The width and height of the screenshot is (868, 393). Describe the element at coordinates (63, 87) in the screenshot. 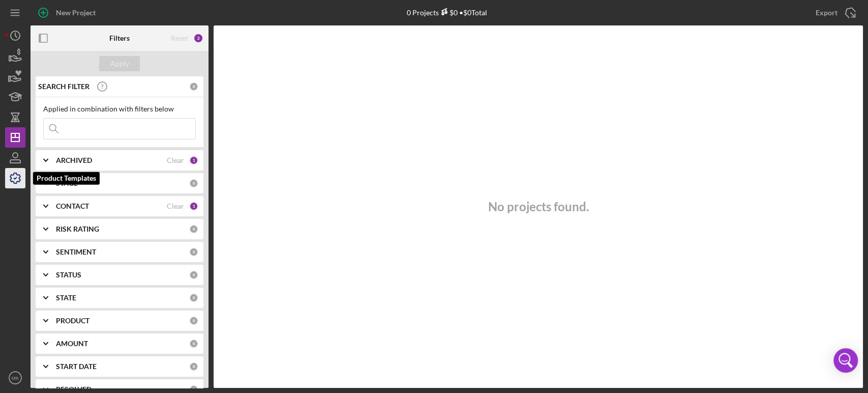

I see `b: SEARCH FILTER` at that location.